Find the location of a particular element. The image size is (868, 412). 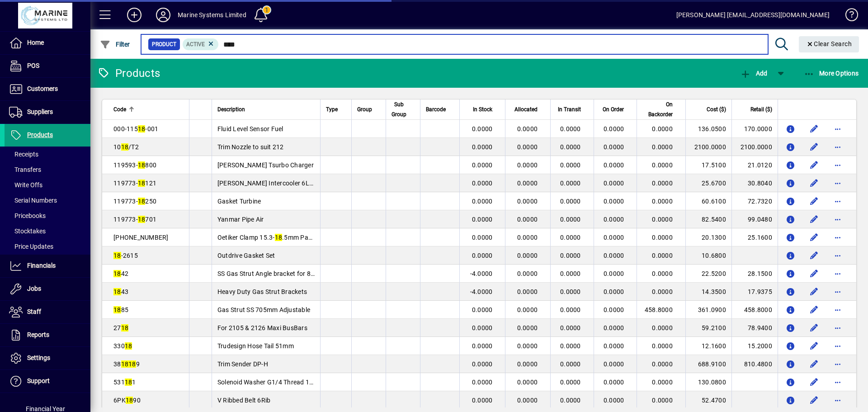

a: Serial Numbers is located at coordinates (47, 200).